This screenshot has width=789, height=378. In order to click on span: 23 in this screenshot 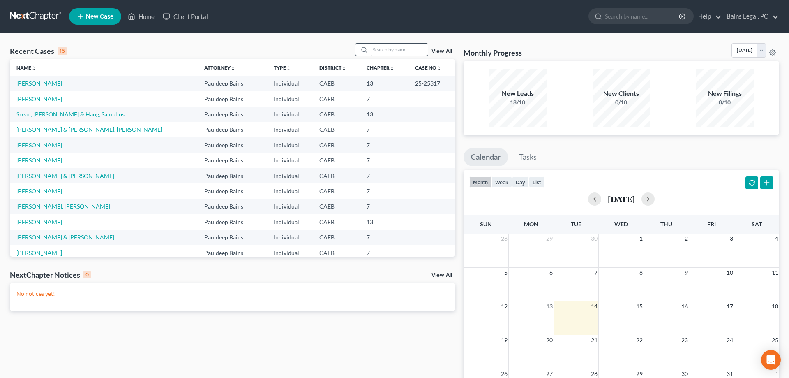, I will do `click(685, 340)`.